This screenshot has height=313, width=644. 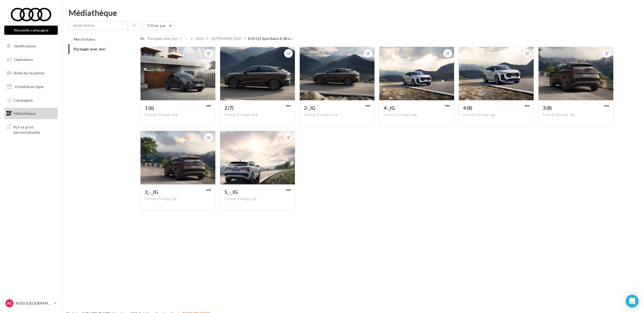 I want to click on span: 4 (8), so click(x=468, y=108).